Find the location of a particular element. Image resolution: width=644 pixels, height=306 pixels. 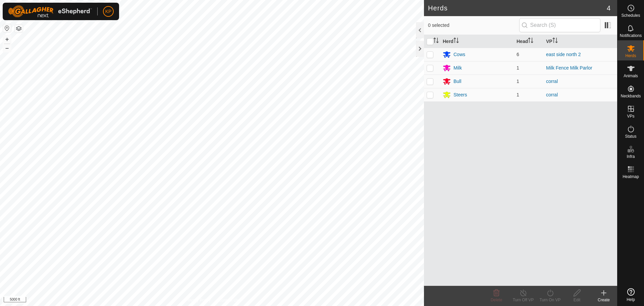

span: Delete is located at coordinates (497, 300).